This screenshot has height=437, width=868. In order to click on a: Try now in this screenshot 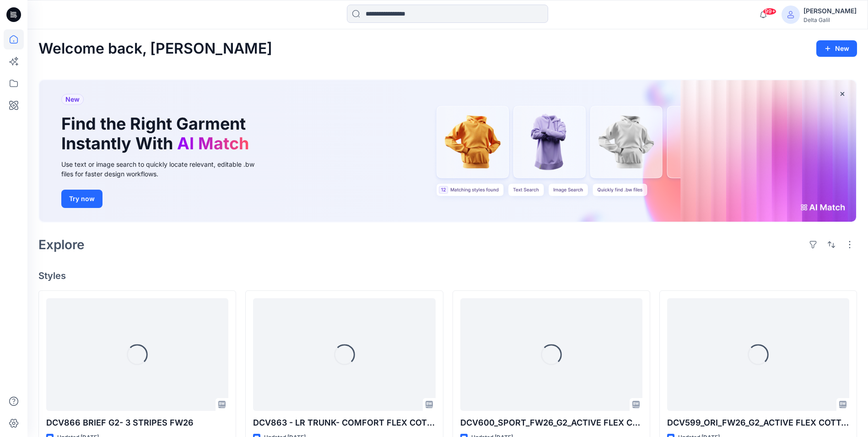, I will do `click(82, 199)`.